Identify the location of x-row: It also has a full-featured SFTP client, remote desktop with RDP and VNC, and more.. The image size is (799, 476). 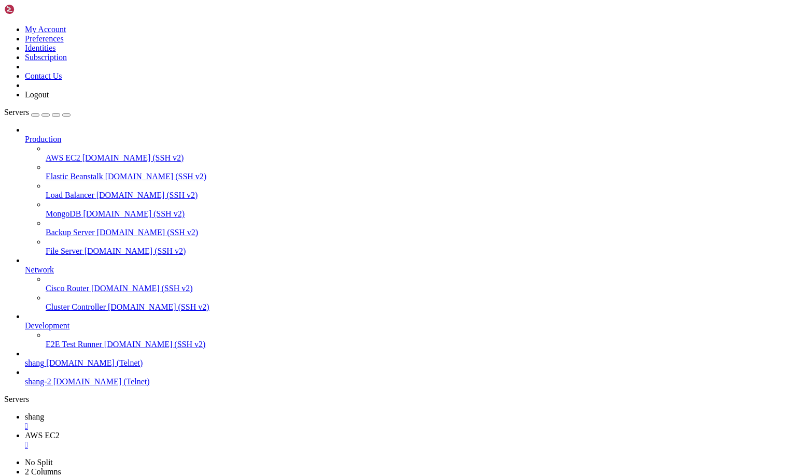
(334, 47).